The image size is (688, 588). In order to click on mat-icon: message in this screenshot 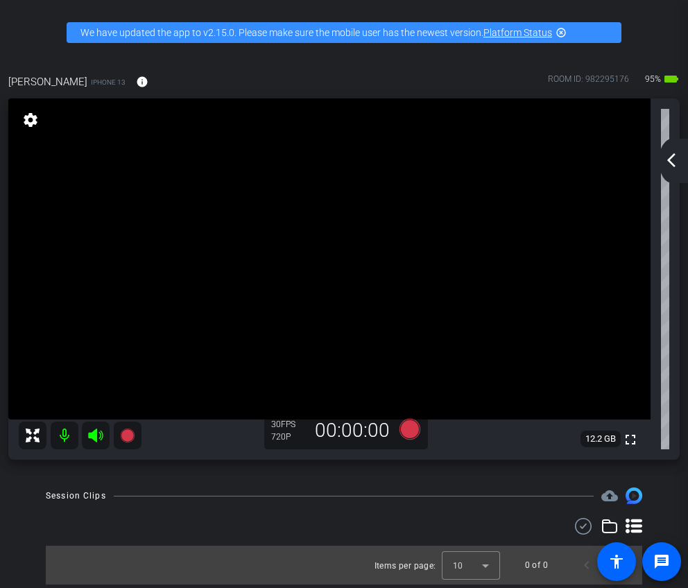, I will do `click(662, 562)`.